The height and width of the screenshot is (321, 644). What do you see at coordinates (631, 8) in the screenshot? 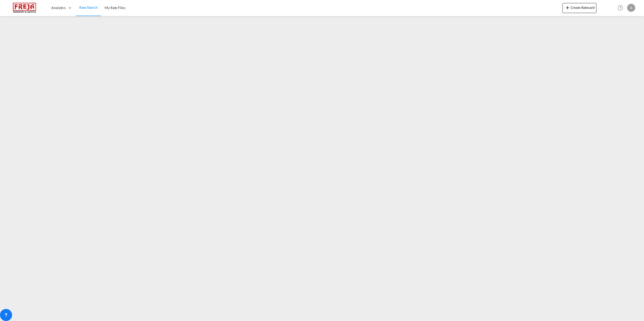
I see `div: A` at bounding box center [631, 8].